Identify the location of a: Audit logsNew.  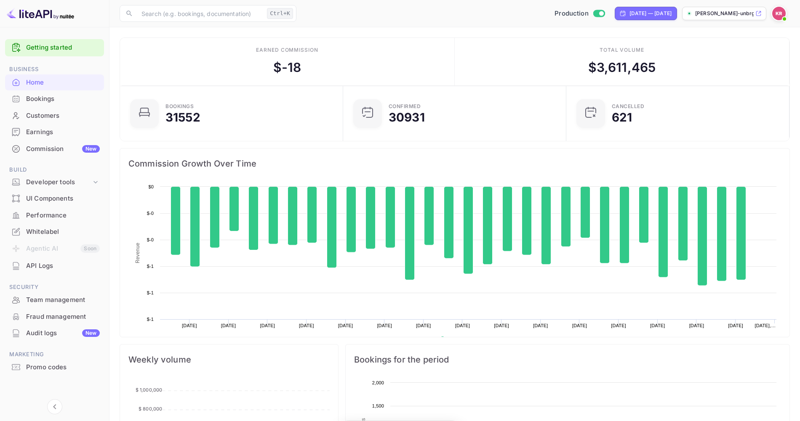
(54, 333).